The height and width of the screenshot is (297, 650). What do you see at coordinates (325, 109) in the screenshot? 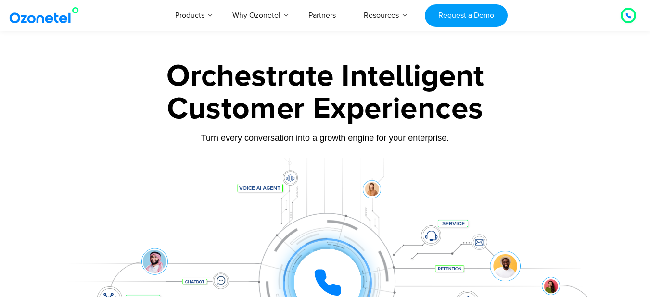
I see `div: Customer Experiences` at bounding box center [325, 109].